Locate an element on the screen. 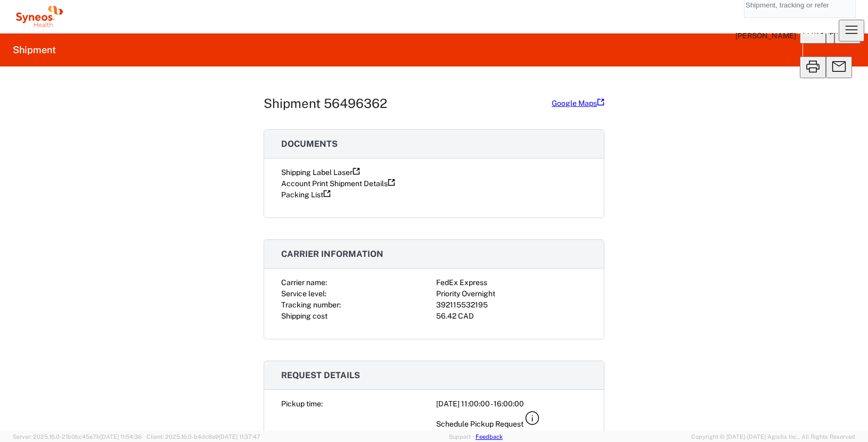 The width and height of the screenshot is (868, 442). span: Request details is located at coordinates (320, 375).